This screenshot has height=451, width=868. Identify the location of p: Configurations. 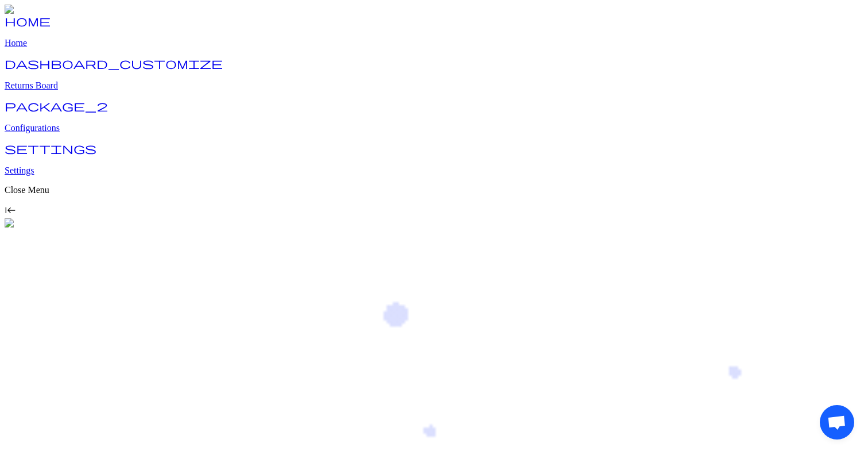
(434, 128).